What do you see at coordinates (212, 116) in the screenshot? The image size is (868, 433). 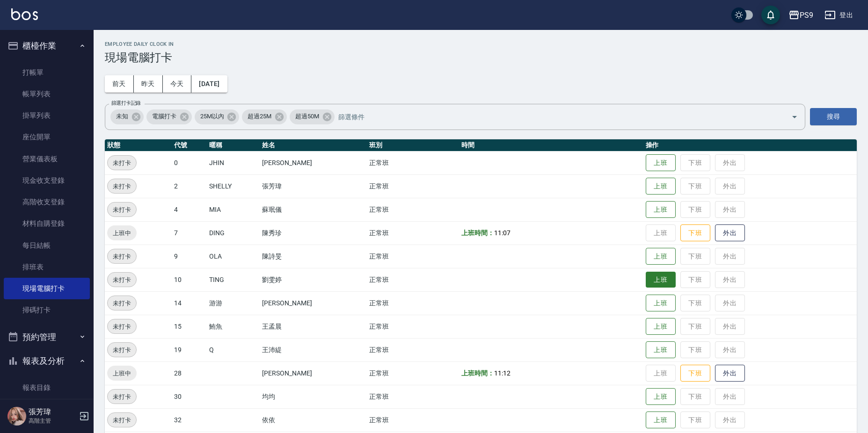 I see `span: 25M以內` at bounding box center [212, 116].